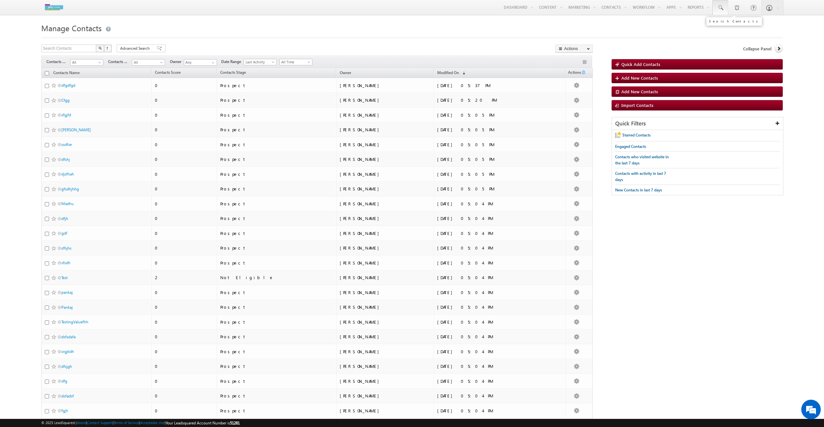 The width and height of the screenshot is (824, 427). Describe the element at coordinates (19, 38) in the screenshot. I see `img: d_60004797649_company_0_60004797649` at that location.